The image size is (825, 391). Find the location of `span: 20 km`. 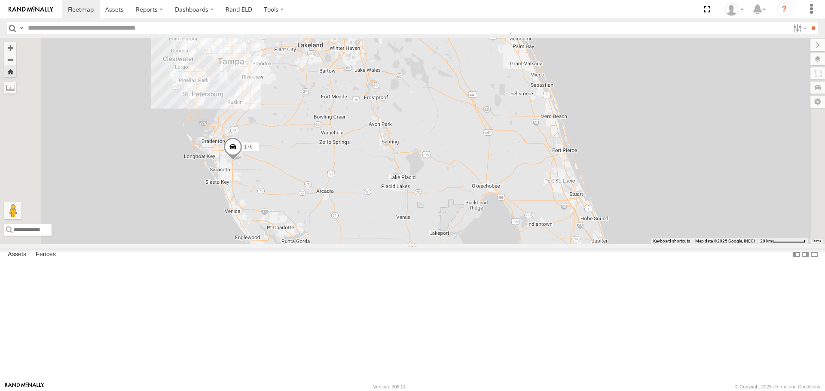

span: 20 km is located at coordinates (766, 241).